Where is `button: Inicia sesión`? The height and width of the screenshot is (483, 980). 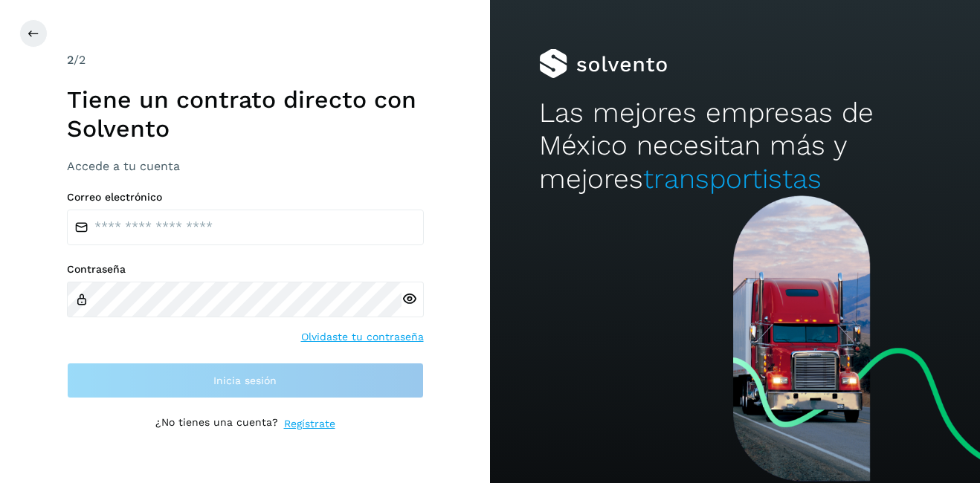
button: Inicia sesión is located at coordinates (245, 380).